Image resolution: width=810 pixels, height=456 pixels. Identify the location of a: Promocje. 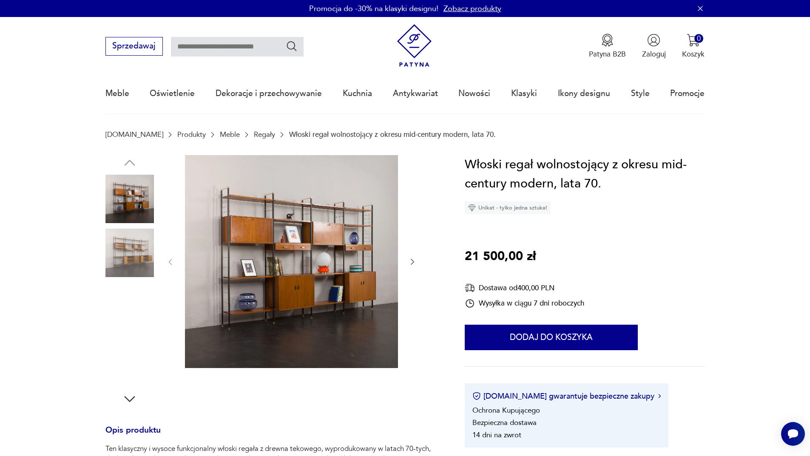
(687, 94).